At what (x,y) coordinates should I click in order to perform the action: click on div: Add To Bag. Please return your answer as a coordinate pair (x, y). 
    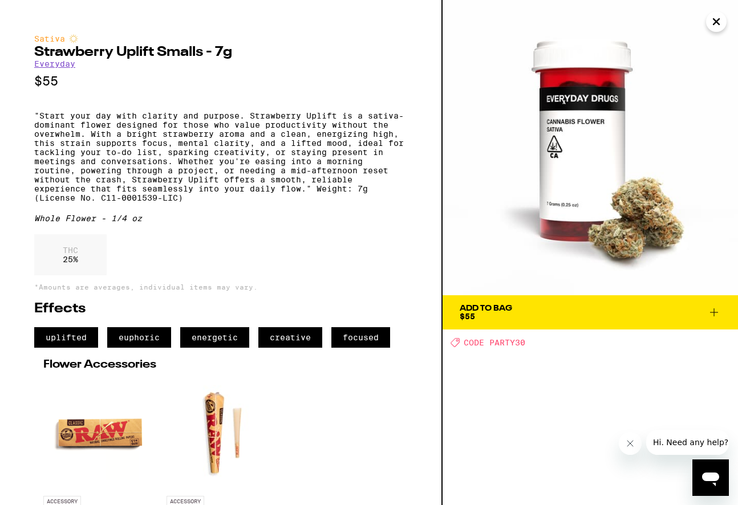
    Looking at the image, I should click on (486, 309).